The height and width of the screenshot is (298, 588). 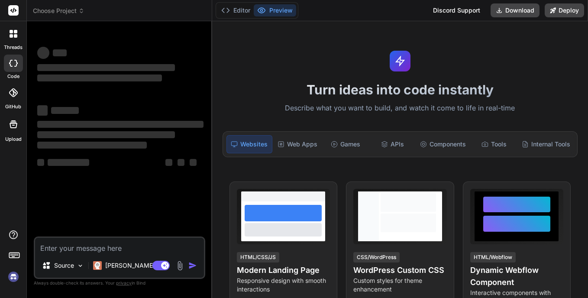 What do you see at coordinates (275, 10) in the screenshot?
I see `button: Preview` at bounding box center [275, 10].